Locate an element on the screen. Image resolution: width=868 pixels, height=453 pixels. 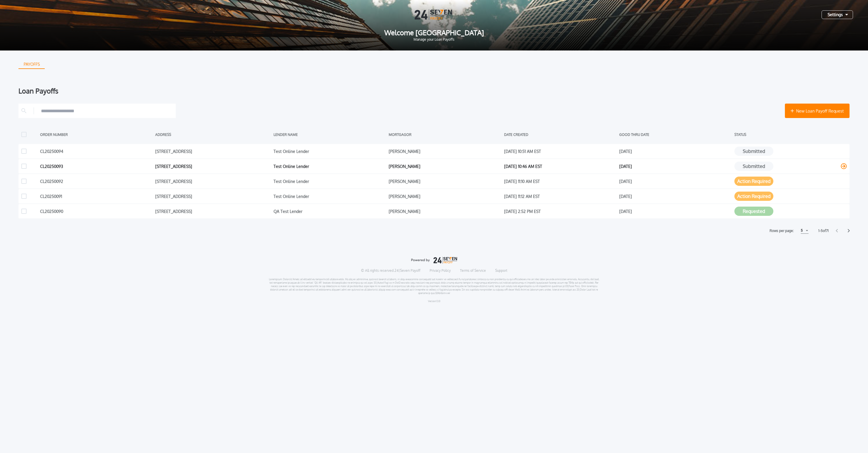
button: Settings is located at coordinates (837, 15).